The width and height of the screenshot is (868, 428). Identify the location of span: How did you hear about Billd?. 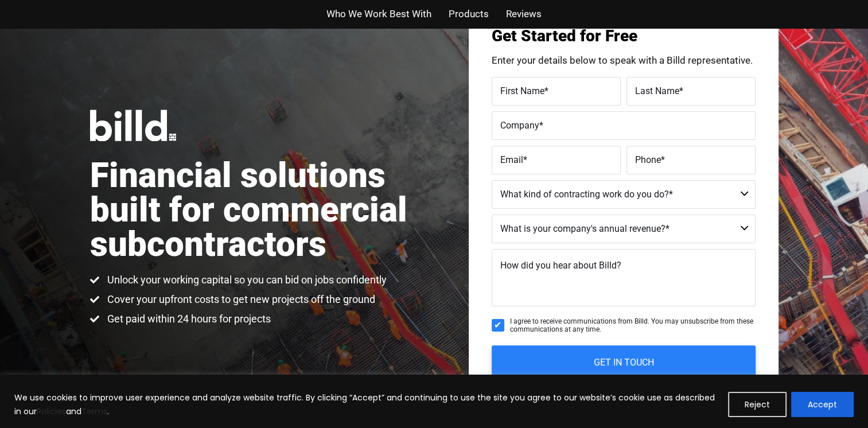
(561, 265).